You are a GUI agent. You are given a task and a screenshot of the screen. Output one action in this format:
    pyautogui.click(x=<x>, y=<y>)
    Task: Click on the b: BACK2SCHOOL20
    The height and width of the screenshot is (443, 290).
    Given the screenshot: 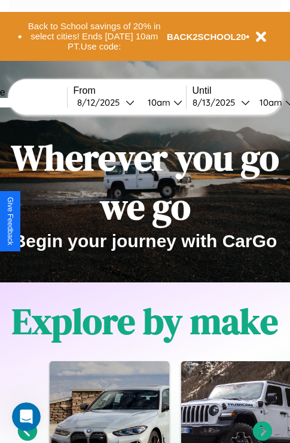 What is the action you would take?
    pyautogui.click(x=206, y=36)
    